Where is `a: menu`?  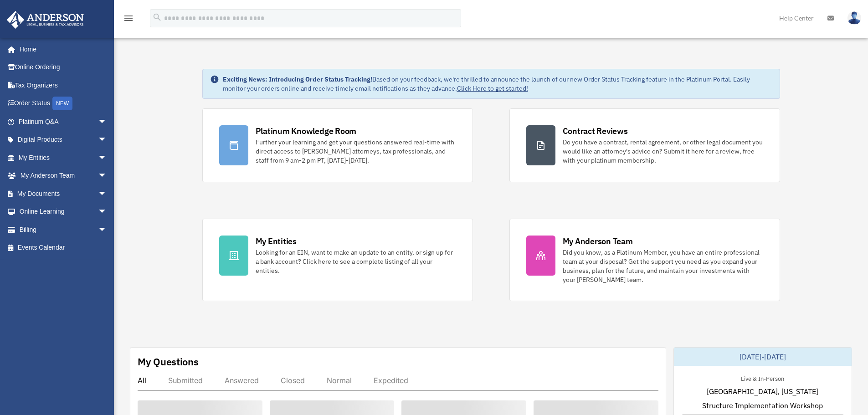 a: menu is located at coordinates (129, 20).